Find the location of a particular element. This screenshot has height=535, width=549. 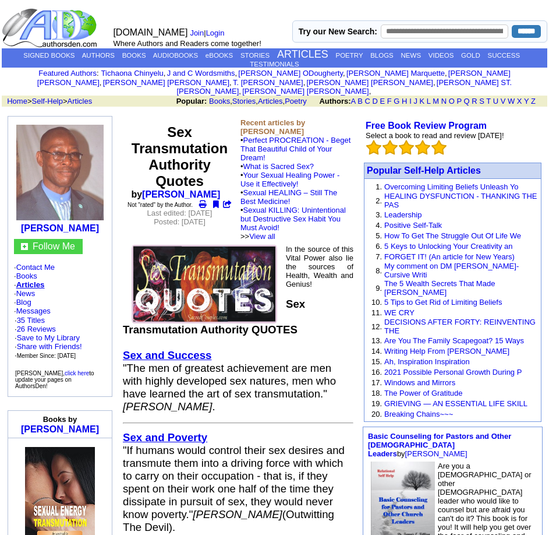

a: P is located at coordinates (459, 101).